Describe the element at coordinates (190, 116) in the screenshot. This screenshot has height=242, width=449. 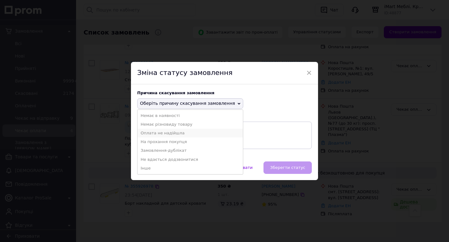
I see `li: Немає в наявності` at that location.